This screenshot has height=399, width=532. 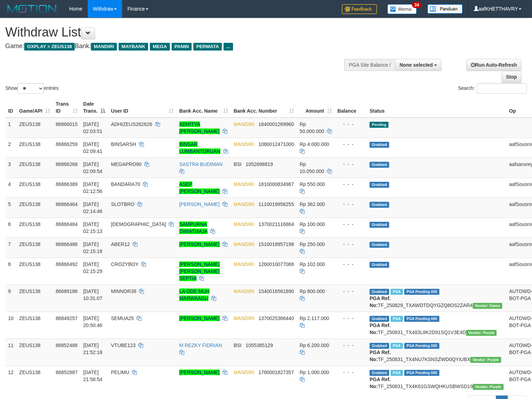 I want to click on td: 6, so click(x=11, y=228).